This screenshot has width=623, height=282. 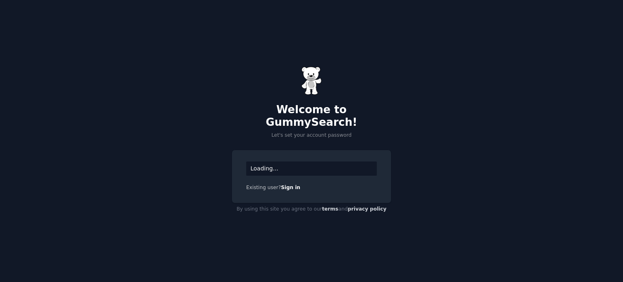 I want to click on img: Gummy Bear, so click(x=312, y=81).